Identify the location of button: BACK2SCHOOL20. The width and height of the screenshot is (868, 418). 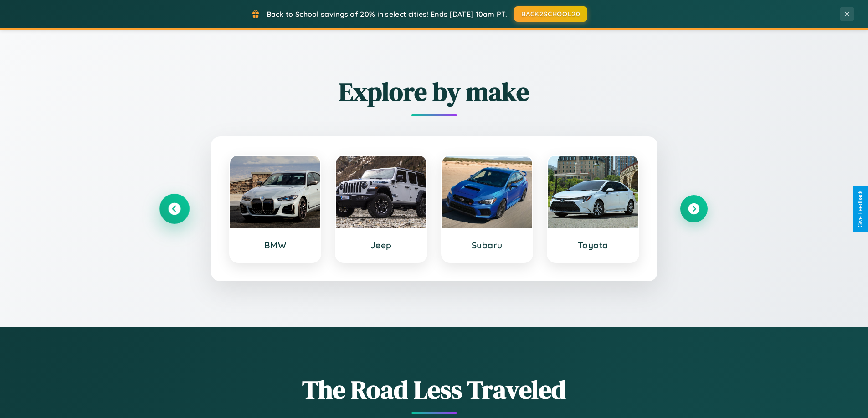
(550, 14).